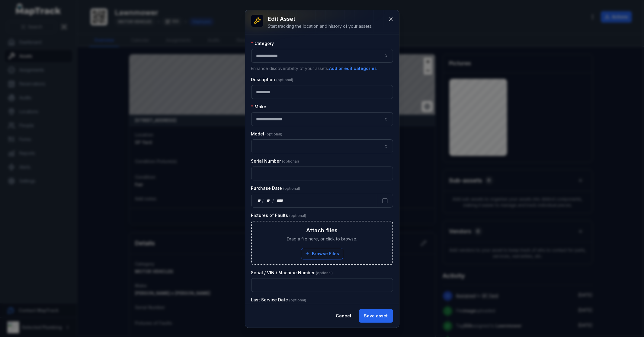 The height and width of the screenshot is (337, 644). What do you see at coordinates (322, 239) in the screenshot?
I see `span: Drag a file here, or click to browse.` at bounding box center [322, 239].